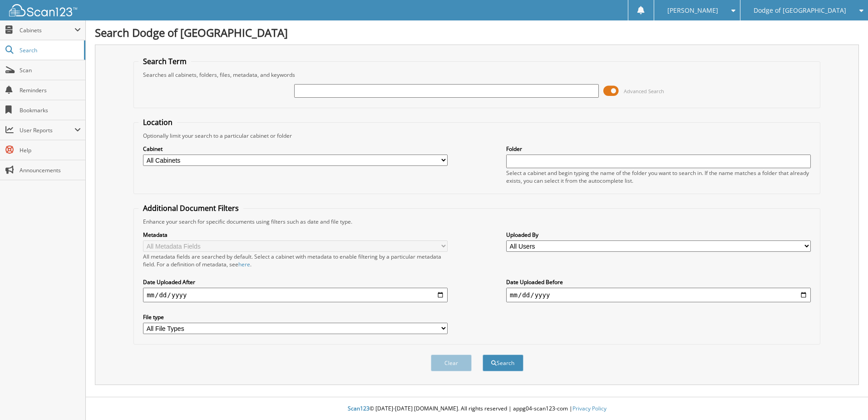 This screenshot has height=420, width=868. What do you see at coordinates (50, 50) in the screenshot?
I see `span: Search` at bounding box center [50, 50].